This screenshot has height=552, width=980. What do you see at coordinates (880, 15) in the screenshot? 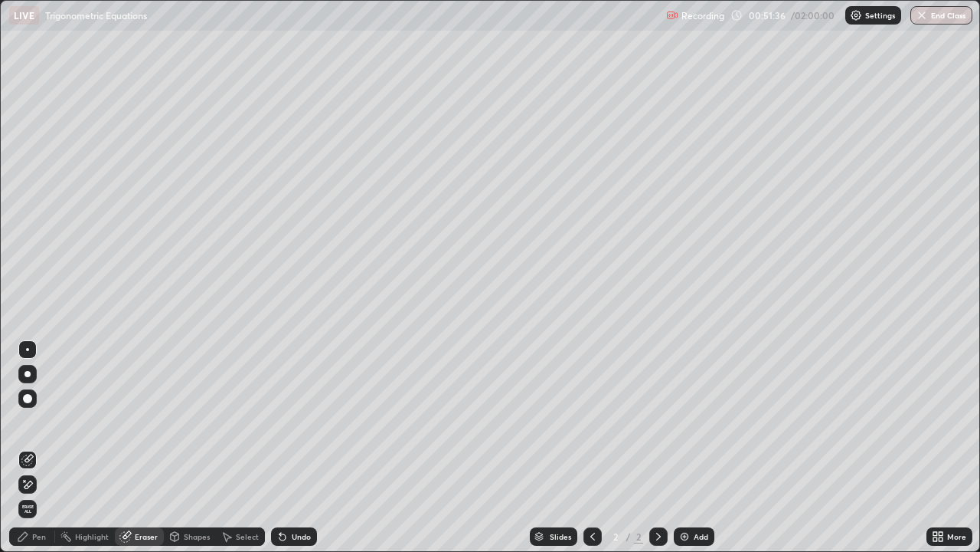
I see `p: Settings` at bounding box center [880, 15].